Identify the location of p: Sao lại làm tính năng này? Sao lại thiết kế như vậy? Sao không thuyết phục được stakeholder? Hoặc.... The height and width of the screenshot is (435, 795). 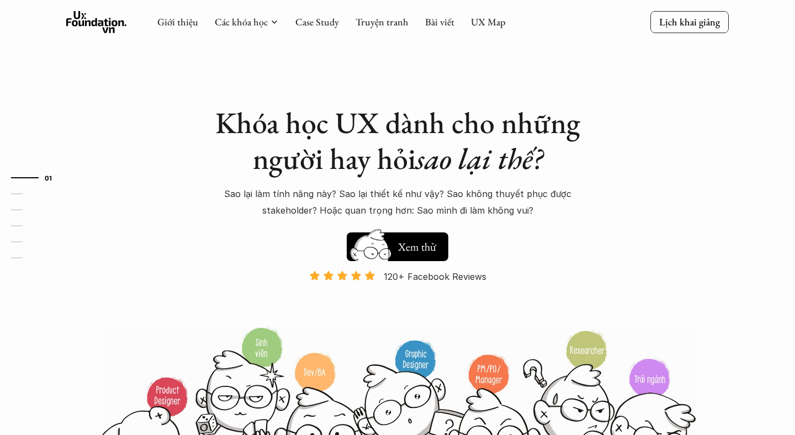
(397, 202).